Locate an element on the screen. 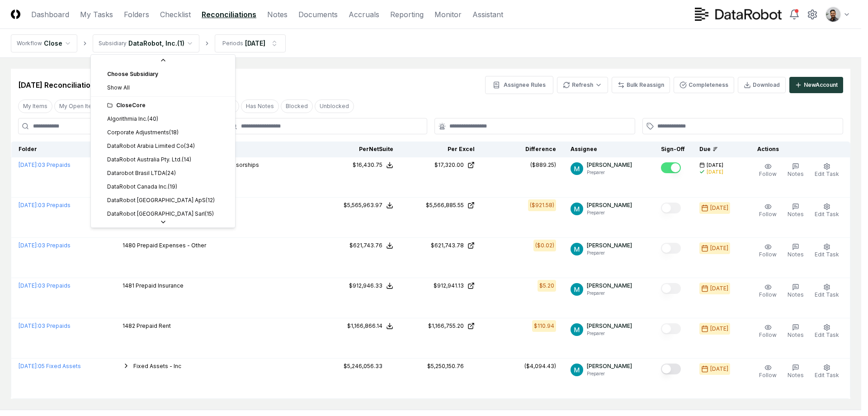 The image size is (868, 416). div: ( 15 ) is located at coordinates (209, 214).